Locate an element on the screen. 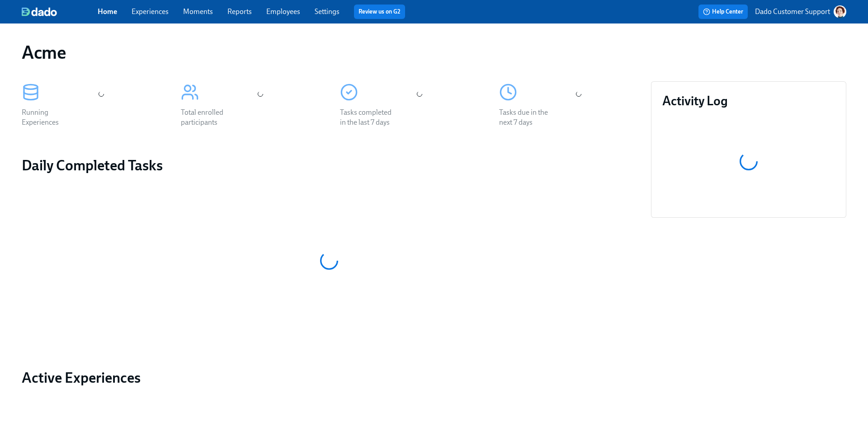 The image size is (868, 422). a: Moments is located at coordinates (198, 11).